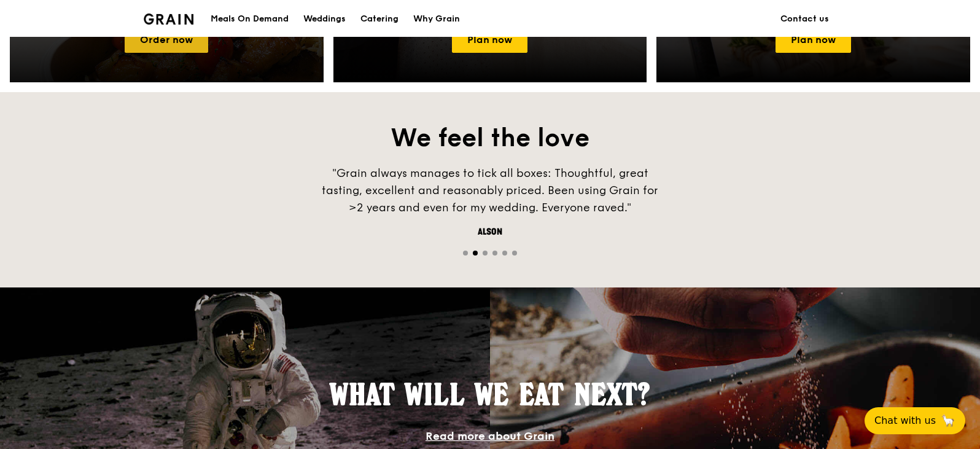  Describe the element at coordinates (490, 232) in the screenshot. I see `div: Alson` at that location.